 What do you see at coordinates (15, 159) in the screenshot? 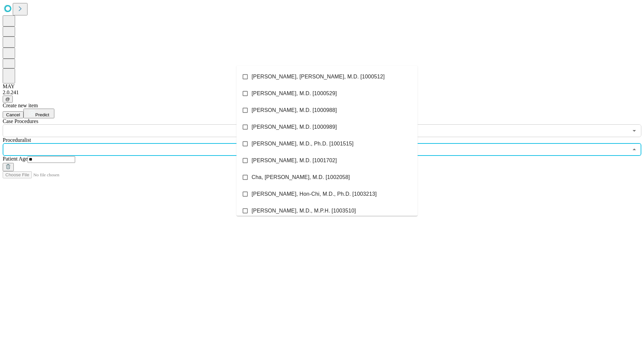
I see `span: Patient Age` at bounding box center [15, 159].